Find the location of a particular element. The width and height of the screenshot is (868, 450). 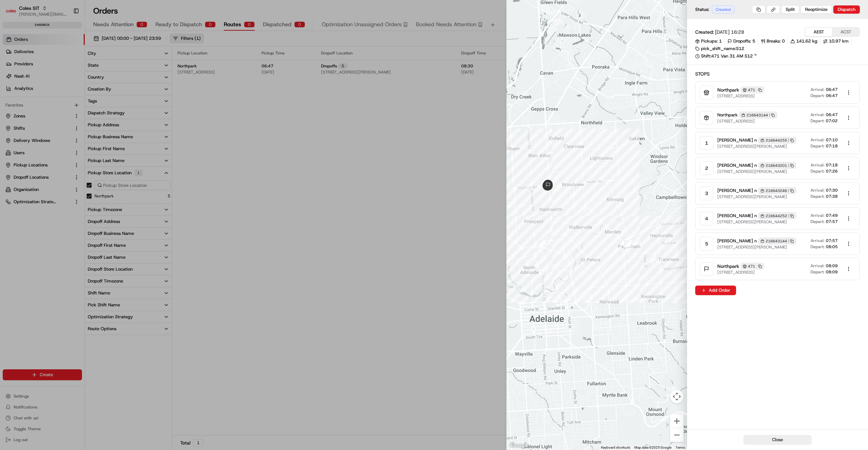

button: Zoom out is located at coordinates (677, 435).